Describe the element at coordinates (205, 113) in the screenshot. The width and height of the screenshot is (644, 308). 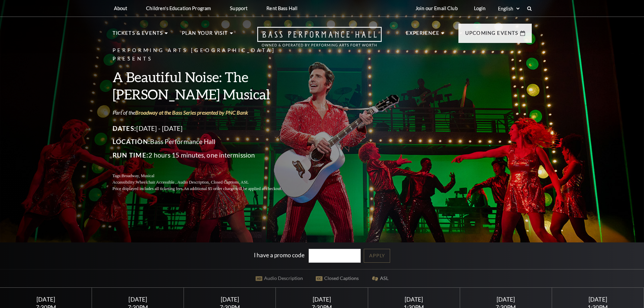
I see `p: Part of the` at that location.